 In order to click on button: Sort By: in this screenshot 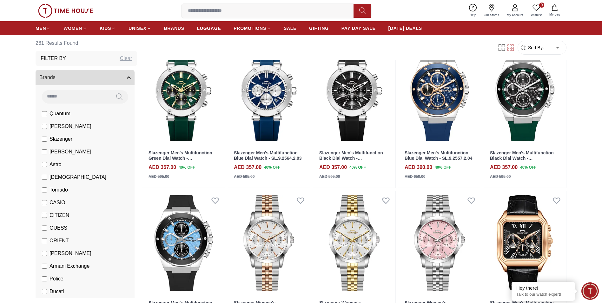, I will do `click(532, 48)`.